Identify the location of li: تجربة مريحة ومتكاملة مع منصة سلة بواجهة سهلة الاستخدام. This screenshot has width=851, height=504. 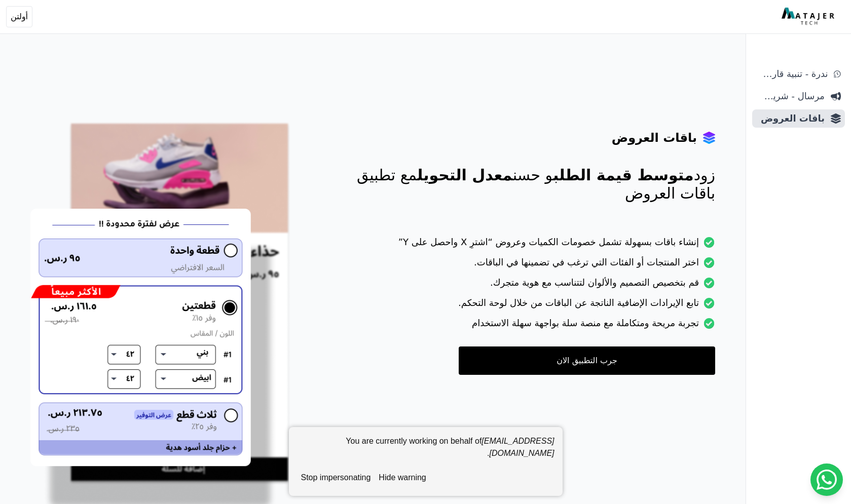
(556, 326).